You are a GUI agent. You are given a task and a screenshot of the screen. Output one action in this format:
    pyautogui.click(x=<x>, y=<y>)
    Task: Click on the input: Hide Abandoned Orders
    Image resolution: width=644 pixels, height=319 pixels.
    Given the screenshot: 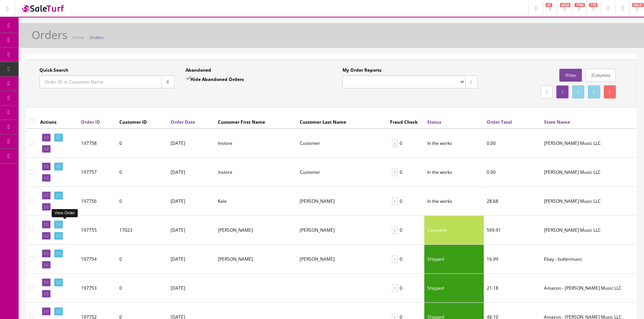 What is the action you would take?
    pyautogui.click(x=188, y=78)
    